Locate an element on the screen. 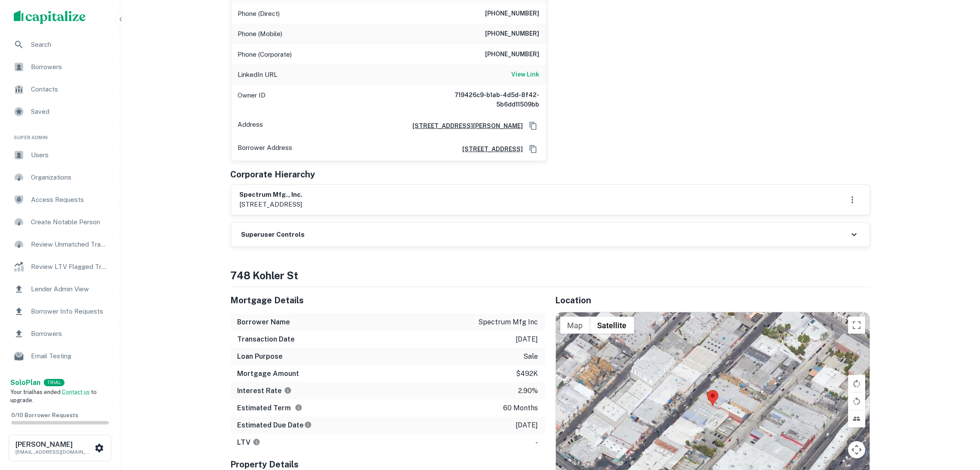 The height and width of the screenshot is (470, 980). button: Rotate map clockwise is located at coordinates (857, 384).